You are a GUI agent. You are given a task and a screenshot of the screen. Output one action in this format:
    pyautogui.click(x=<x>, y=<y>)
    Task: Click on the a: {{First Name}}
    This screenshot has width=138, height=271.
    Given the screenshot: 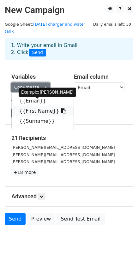 What is the action you would take?
    pyautogui.click(x=43, y=111)
    